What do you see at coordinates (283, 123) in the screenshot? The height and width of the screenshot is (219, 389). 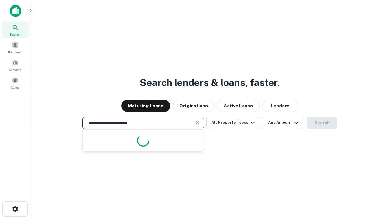 I see `button: Any Amount` at bounding box center [283, 123].